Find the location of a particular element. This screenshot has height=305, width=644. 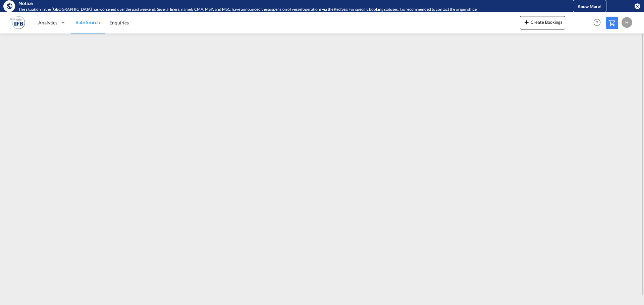

span: Know More! is located at coordinates (590, 6).